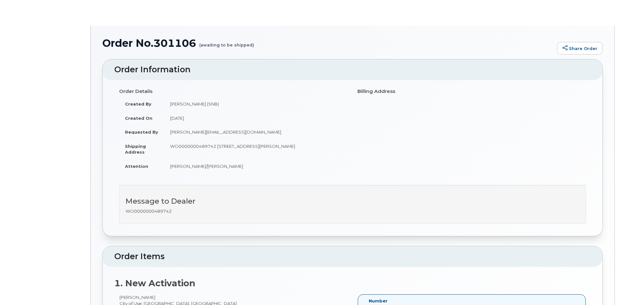 Image resolution: width=618 pixels, height=305 pixels. I want to click on strong: Shipping Address, so click(135, 149).